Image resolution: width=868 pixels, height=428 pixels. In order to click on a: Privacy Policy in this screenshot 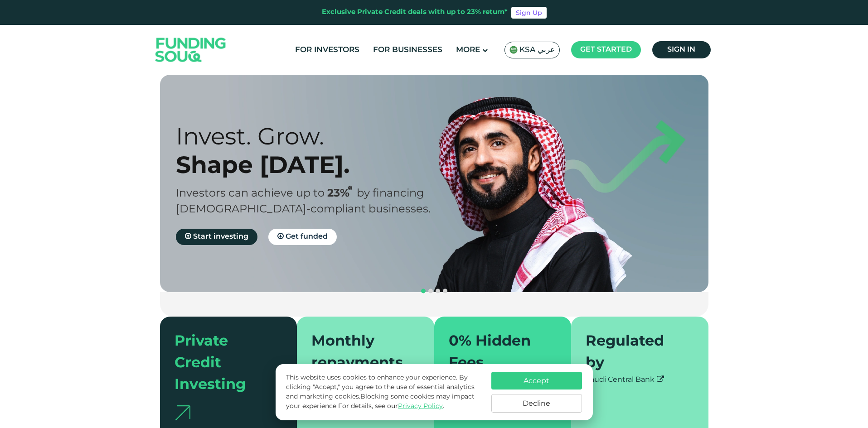, I will do `click(420, 407)`.